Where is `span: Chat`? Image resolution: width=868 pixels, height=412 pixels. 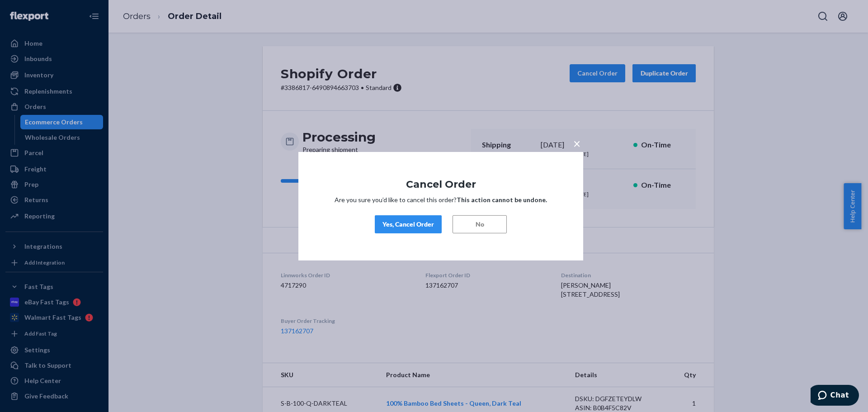
span: Chat is located at coordinates (29, 11).